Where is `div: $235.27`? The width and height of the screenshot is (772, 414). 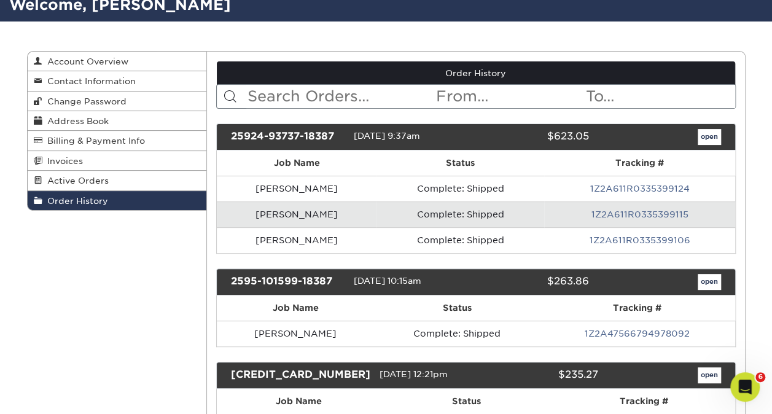 div: $235.27 is located at coordinates (545, 375).